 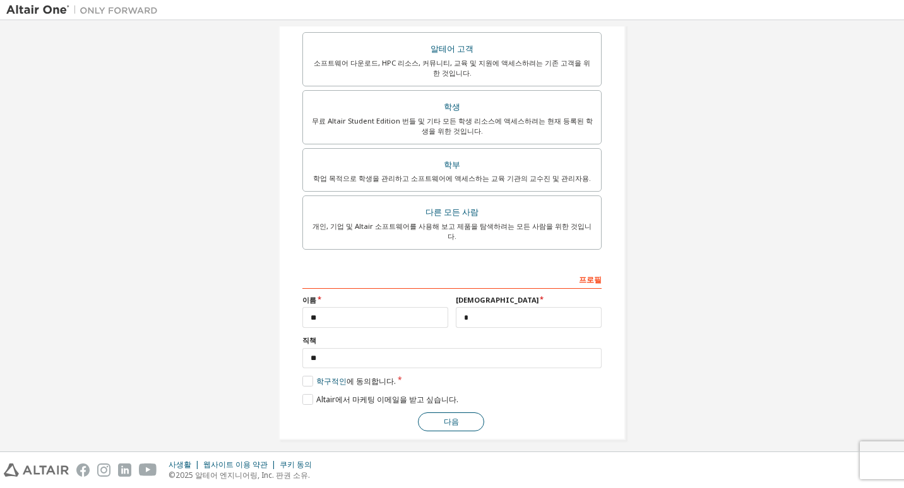 I want to click on div: 프로필, so click(x=452, y=279).